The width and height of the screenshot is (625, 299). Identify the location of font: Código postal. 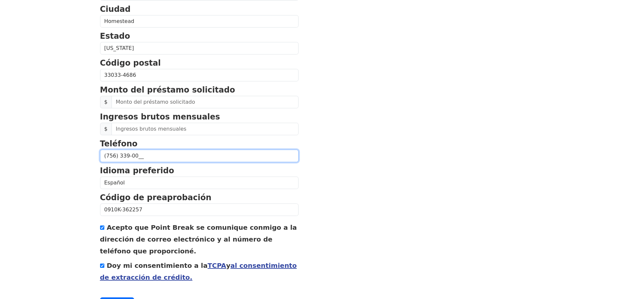
(130, 63).